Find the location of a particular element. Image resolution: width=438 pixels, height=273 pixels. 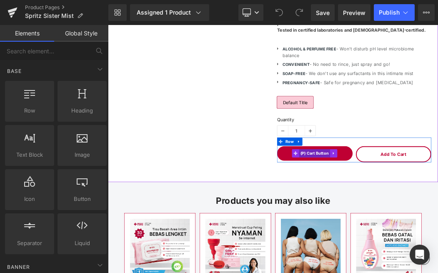

a: Preview is located at coordinates (355, 13).